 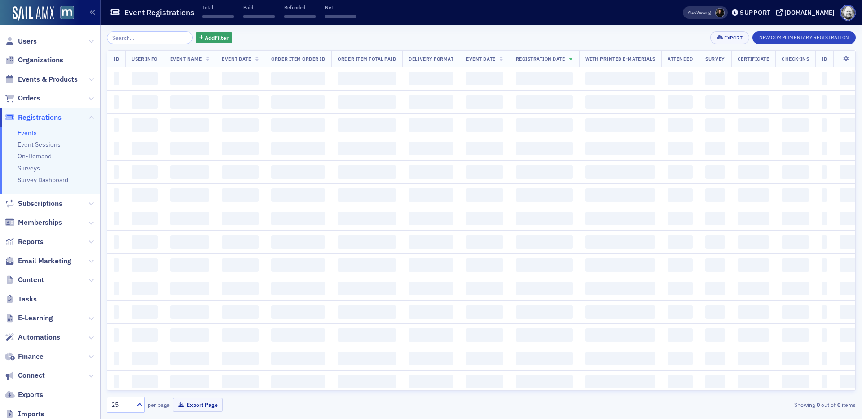 What do you see at coordinates (620, 59) in the screenshot?
I see `span: With Printed E-Materials` at bounding box center [620, 59].